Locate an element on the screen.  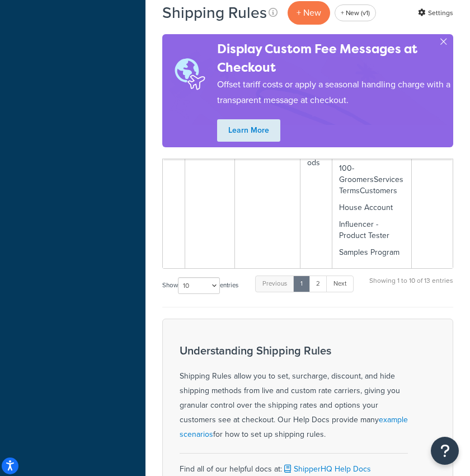
a: Settings is located at coordinates (435, 13).